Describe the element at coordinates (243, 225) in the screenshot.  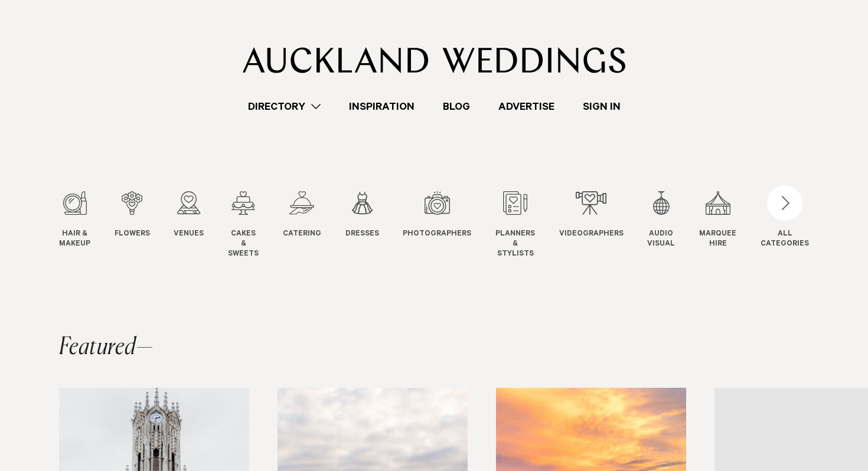
I see `a: Cakes & Sweets` at that location.